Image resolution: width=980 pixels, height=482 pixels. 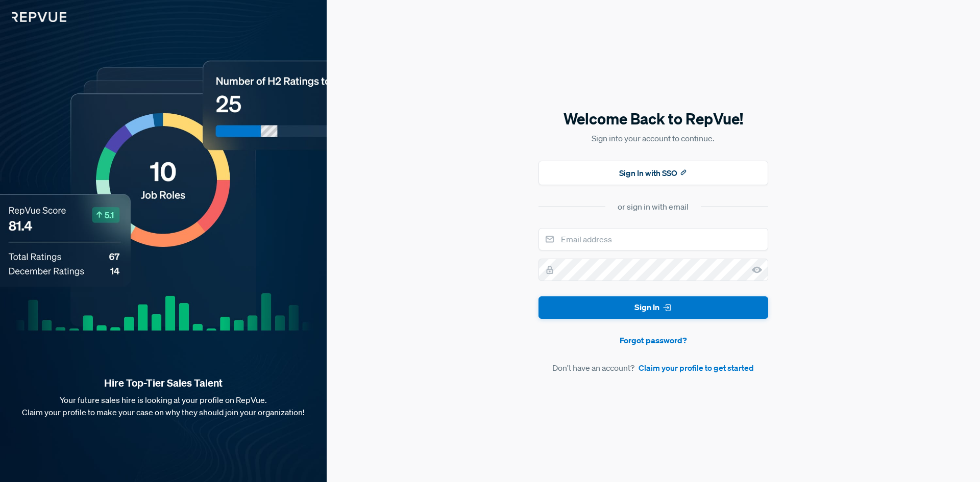 What do you see at coordinates (653, 307) in the screenshot?
I see `button: Sign In` at bounding box center [653, 307].